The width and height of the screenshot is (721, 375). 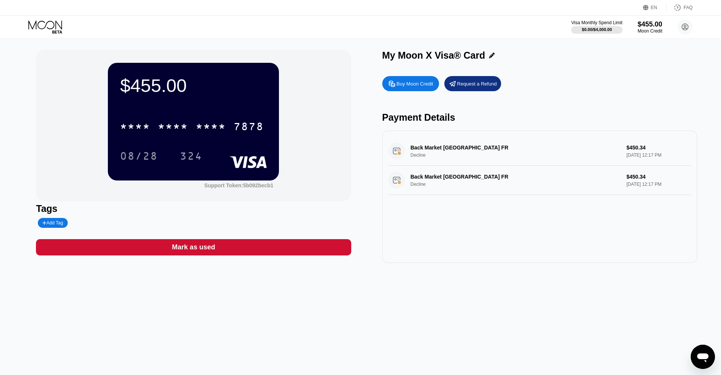 What do you see at coordinates (597, 23) in the screenshot?
I see `div: Visa Monthly Spend Limit` at bounding box center [597, 23].